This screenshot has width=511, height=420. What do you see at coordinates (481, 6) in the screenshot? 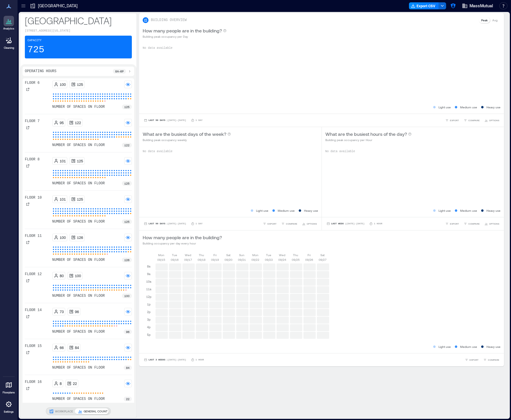
I see `span: MassMutual` at bounding box center [481, 6].